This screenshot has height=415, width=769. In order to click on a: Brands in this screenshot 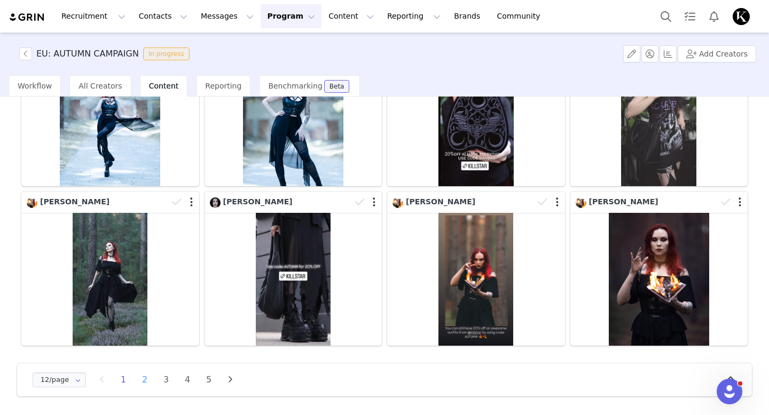, I will do `click(468, 16)`.